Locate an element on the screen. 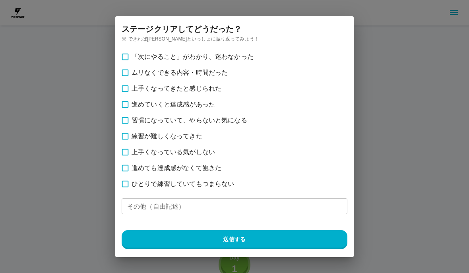  h2: ステージ クリアしてどうだった？ is located at coordinates (233, 29).